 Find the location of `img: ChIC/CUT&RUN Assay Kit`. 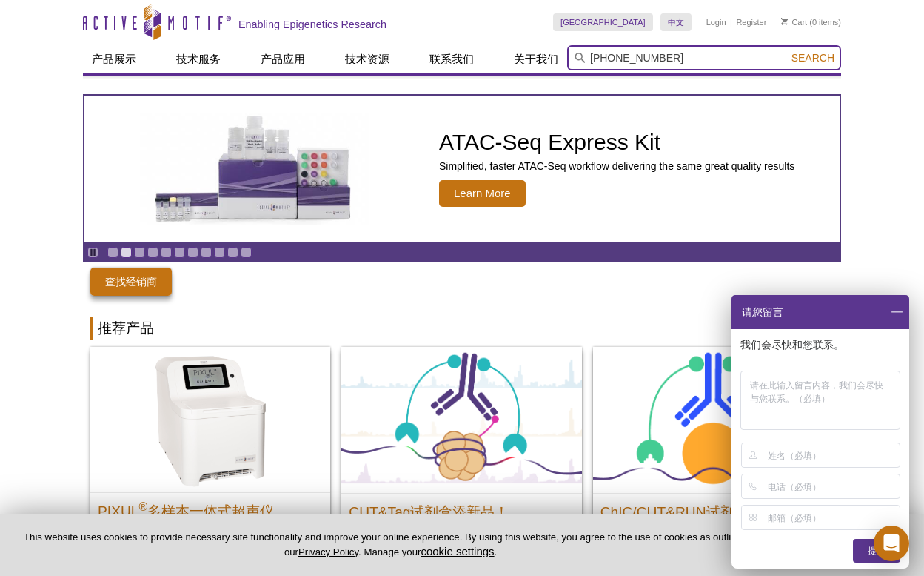

img: ChIC/CUT&RUN Assay Kit is located at coordinates (713, 420).